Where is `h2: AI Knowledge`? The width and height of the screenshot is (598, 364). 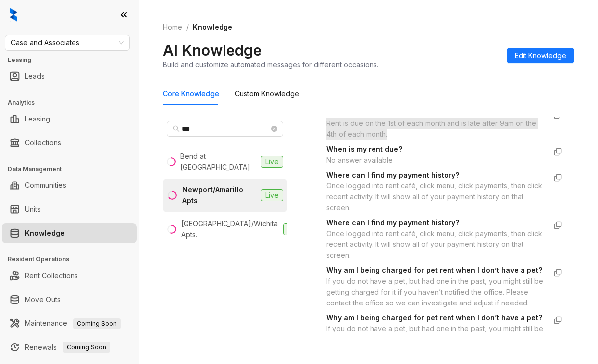 h2: AI Knowledge is located at coordinates (212, 50).